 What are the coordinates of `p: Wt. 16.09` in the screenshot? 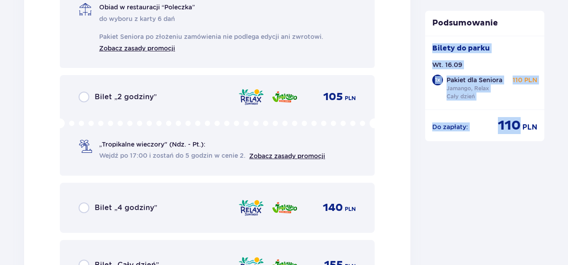 It's located at (447, 65).